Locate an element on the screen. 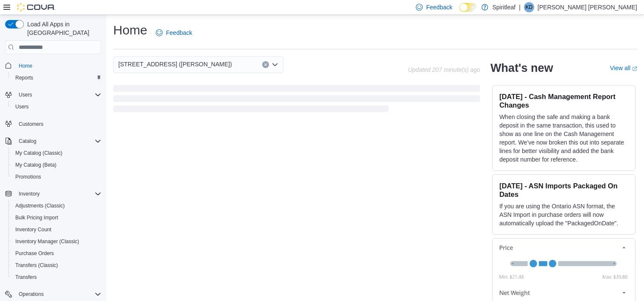 This screenshot has height=301, width=644. button: Clear input is located at coordinates (265, 65).